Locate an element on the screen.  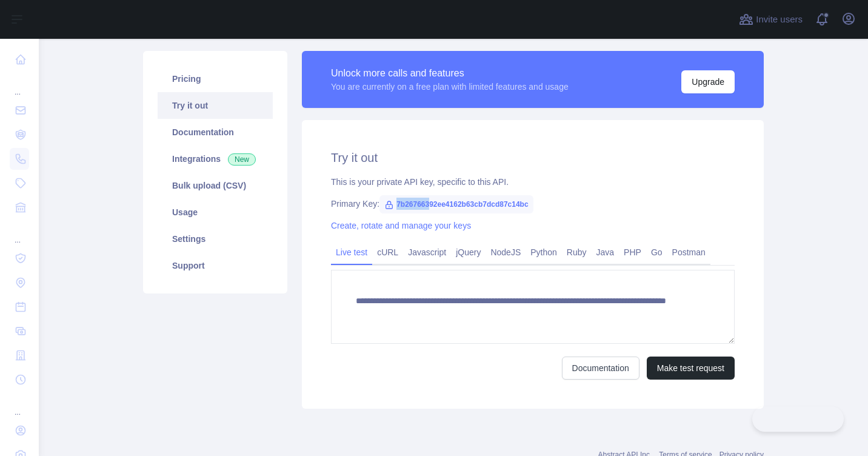
a: Bulk upload (CSV) is located at coordinates (216, 186).